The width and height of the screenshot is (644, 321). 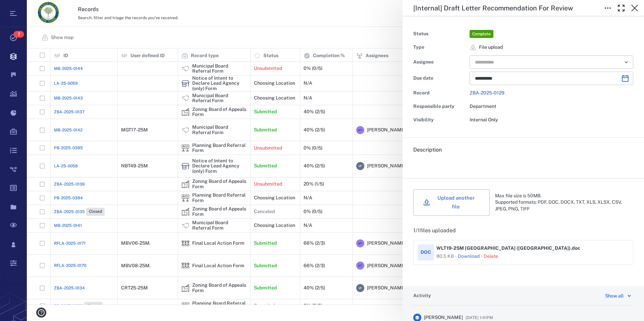 What do you see at coordinates (445, 257) in the screenshot?
I see `div: 80.5 KB` at bounding box center [445, 257].